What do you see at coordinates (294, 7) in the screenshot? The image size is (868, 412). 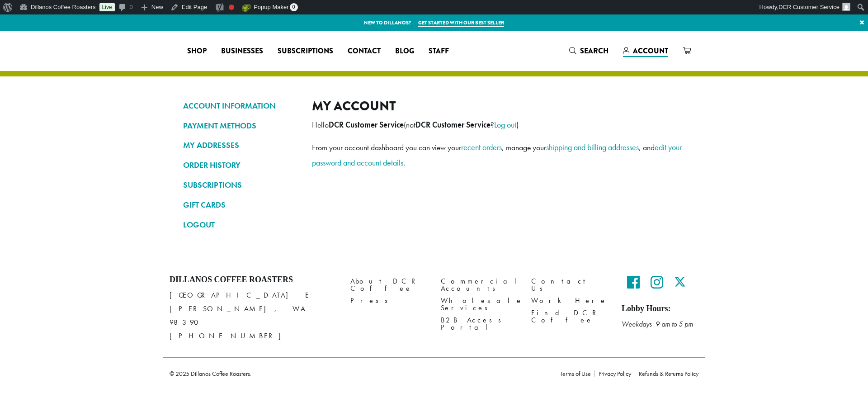 I see `span: 0` at bounding box center [294, 7].